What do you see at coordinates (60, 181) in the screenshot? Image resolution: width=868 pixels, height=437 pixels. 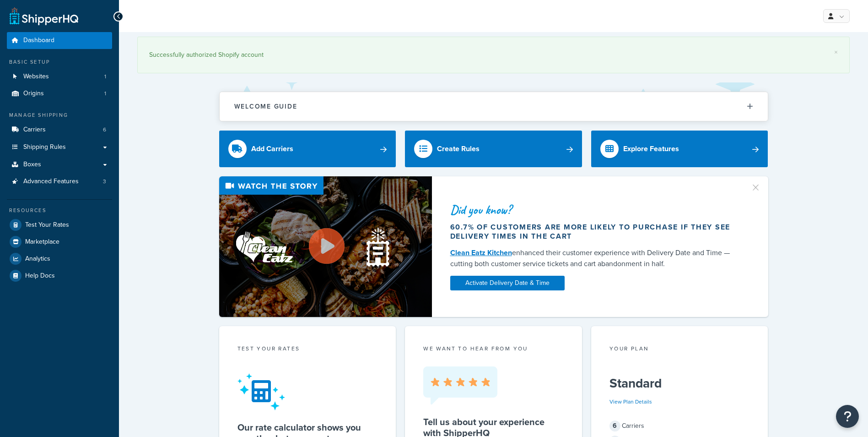 I see `li: Advanced Features` at bounding box center [60, 181].